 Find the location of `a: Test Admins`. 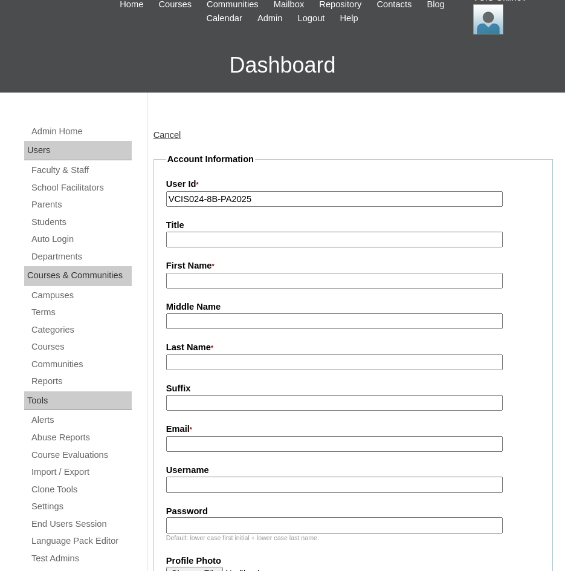

a: Test Admins is located at coordinates (81, 558).